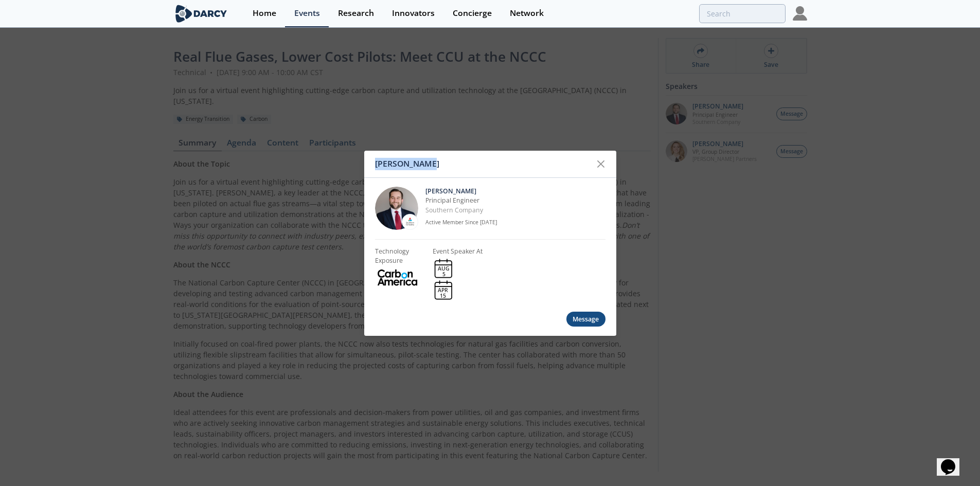  Describe the element at coordinates (443, 290) in the screenshot. I see `div: APR` at that location.